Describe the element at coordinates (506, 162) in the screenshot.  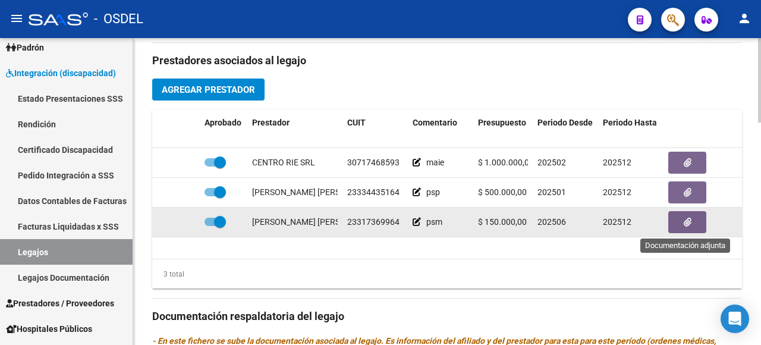
I see `span: $ 1.000.000,00` at that location.